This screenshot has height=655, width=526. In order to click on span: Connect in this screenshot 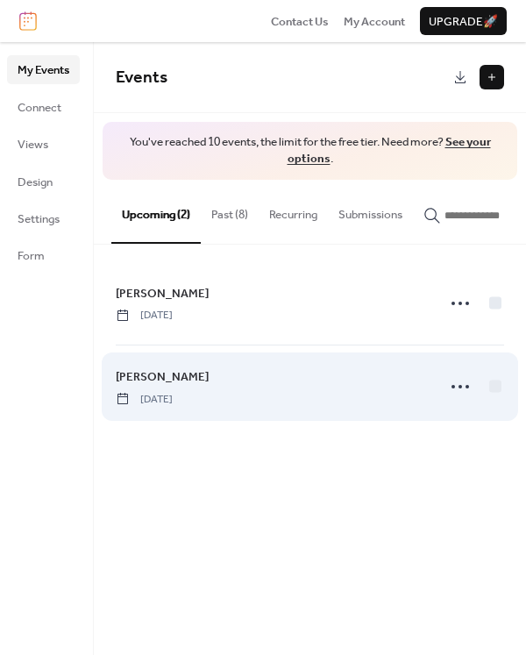, I will do `click(39, 108)`.